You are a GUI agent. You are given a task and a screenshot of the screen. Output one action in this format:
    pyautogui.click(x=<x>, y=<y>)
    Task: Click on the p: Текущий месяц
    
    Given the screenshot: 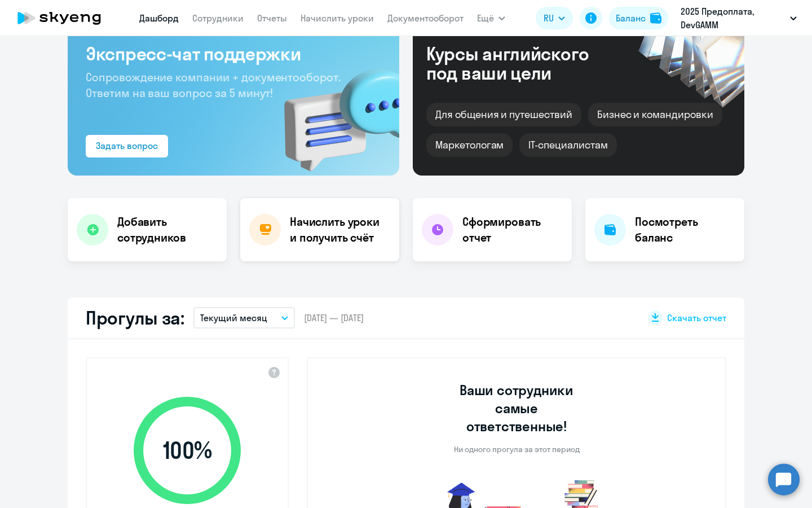 What is the action you would take?
    pyautogui.click(x=234, y=318)
    